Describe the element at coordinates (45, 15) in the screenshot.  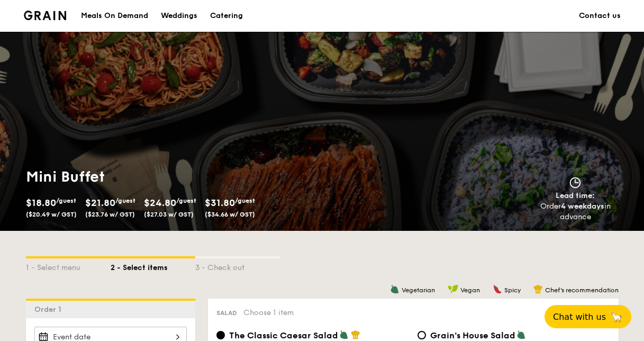
I see `a: Logotype` at that location.